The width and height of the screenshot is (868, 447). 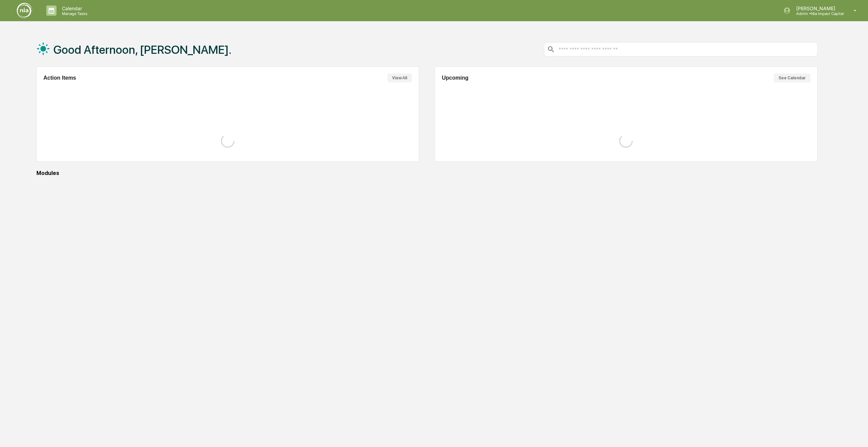 I want to click on img: logo, so click(x=24, y=10).